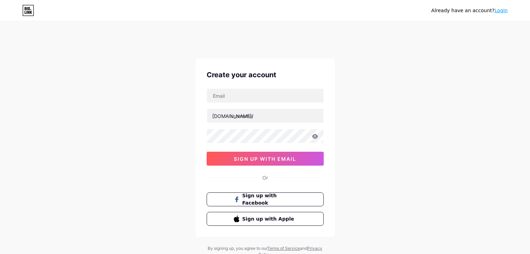 Image resolution: width=530 pixels, height=254 pixels. I want to click on input: username, so click(265, 116).